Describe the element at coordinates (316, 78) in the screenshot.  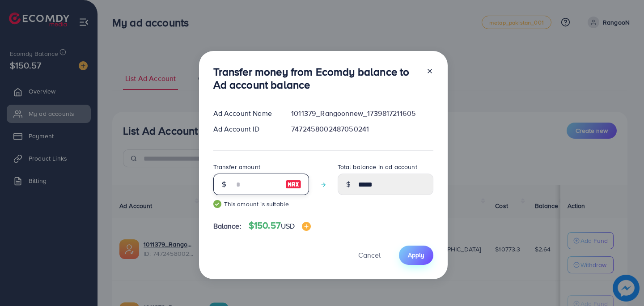
I see `h3: Transfer money from Ecomdy balance to Ad account balance` at that location.